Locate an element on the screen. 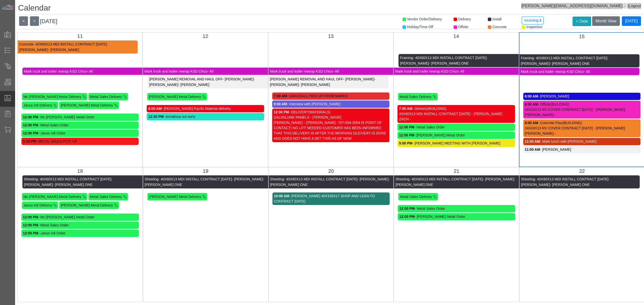  div: 21 is located at coordinates (456, 171).